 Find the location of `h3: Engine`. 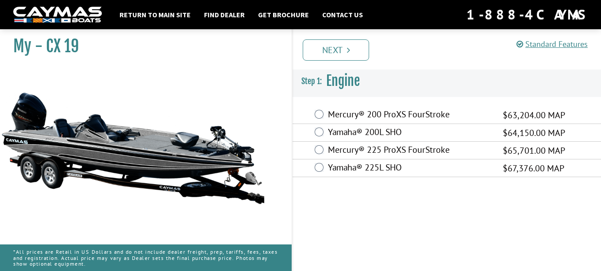

h3: Engine is located at coordinates (446, 81).